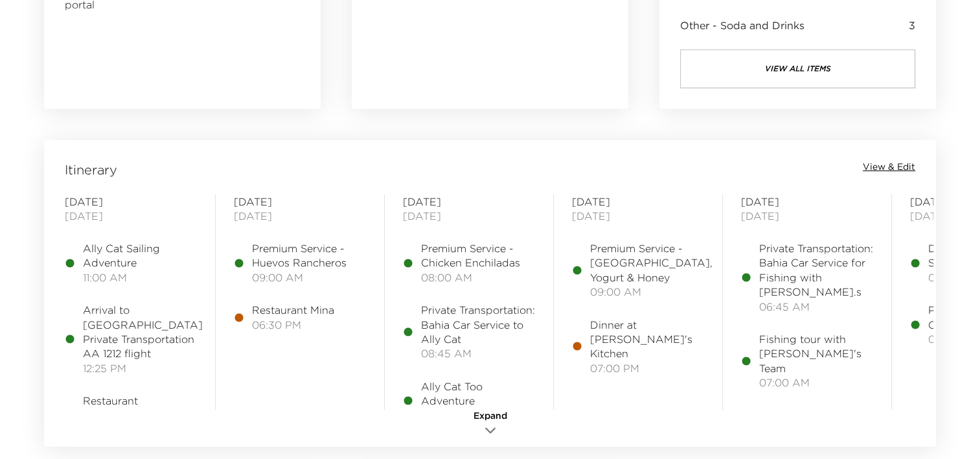 This screenshot has width=980, height=459. What do you see at coordinates (140, 255) in the screenshot?
I see `span: Ally Cat Sailing Adventure` at bounding box center [140, 255].